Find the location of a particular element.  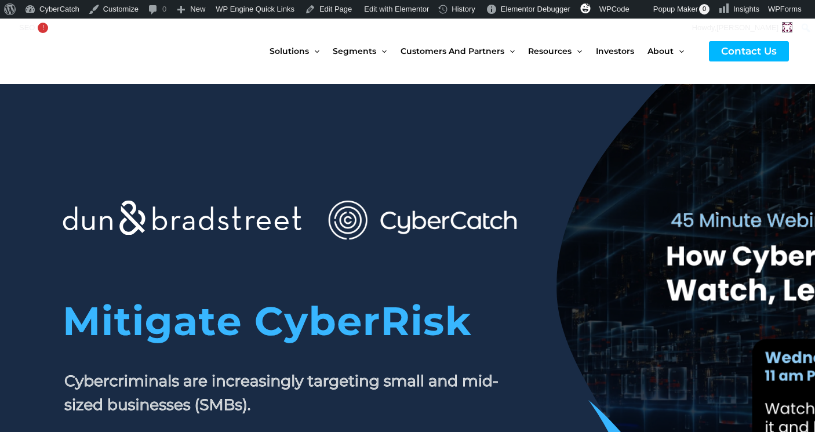

span: About is located at coordinates (660, 51).